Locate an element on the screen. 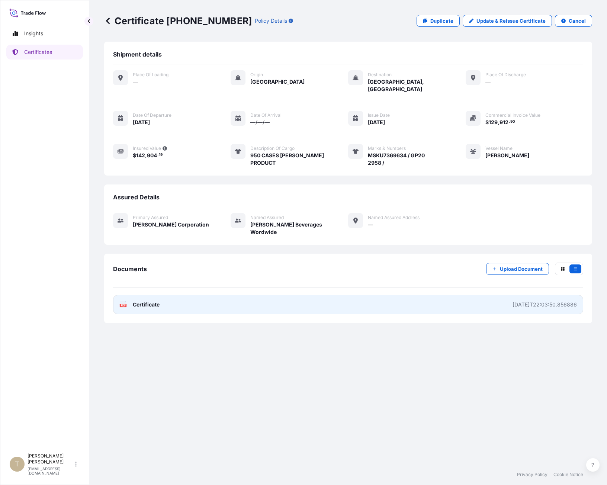 Image resolution: width=607 pixels, height=485 pixels. span: Issue Date is located at coordinates (378, 115).